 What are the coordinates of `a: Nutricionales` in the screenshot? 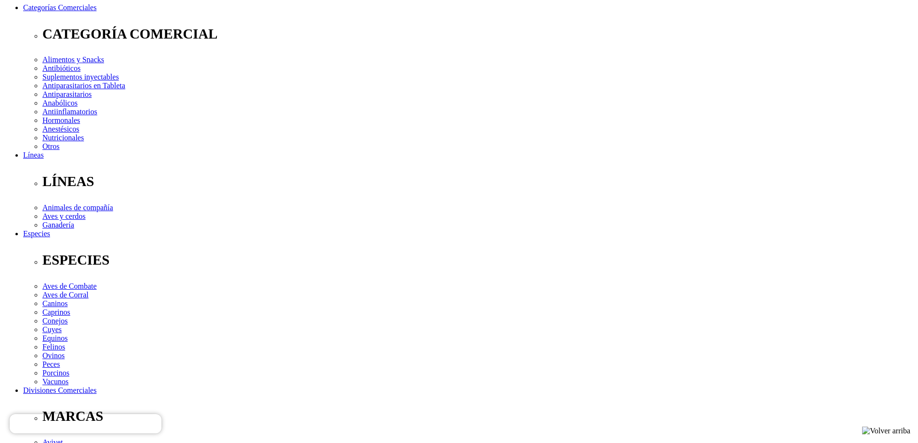 It's located at (63, 137).